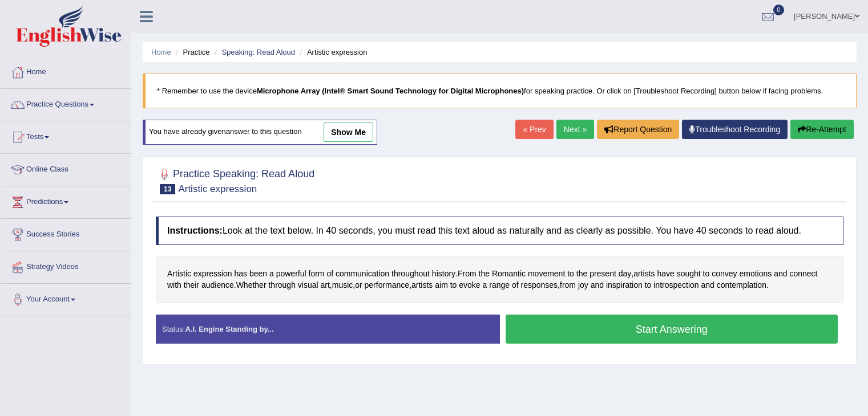  What do you see at coordinates (735, 129) in the screenshot?
I see `a: Troubleshoot Recording` at bounding box center [735, 129].